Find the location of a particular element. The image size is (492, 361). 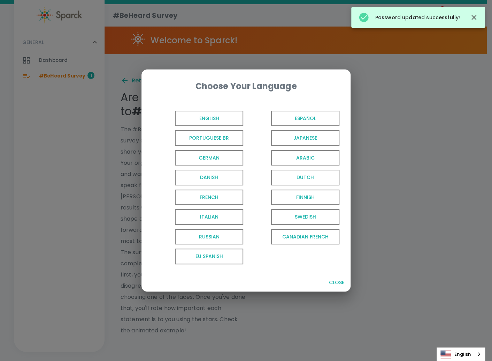

span: Finnish is located at coordinates (305, 197).